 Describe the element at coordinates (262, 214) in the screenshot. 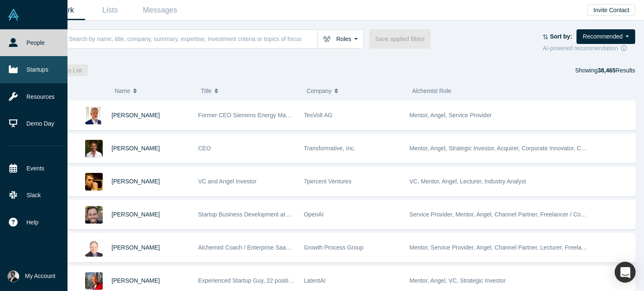

I see `span: Startup Business Development at AWS / Amazon` at that location.